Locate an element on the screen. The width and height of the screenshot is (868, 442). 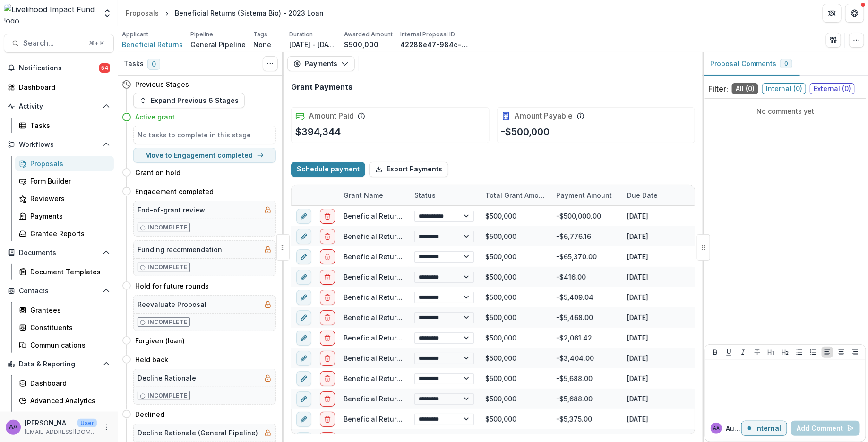
button: Schedule payment is located at coordinates (328, 170).